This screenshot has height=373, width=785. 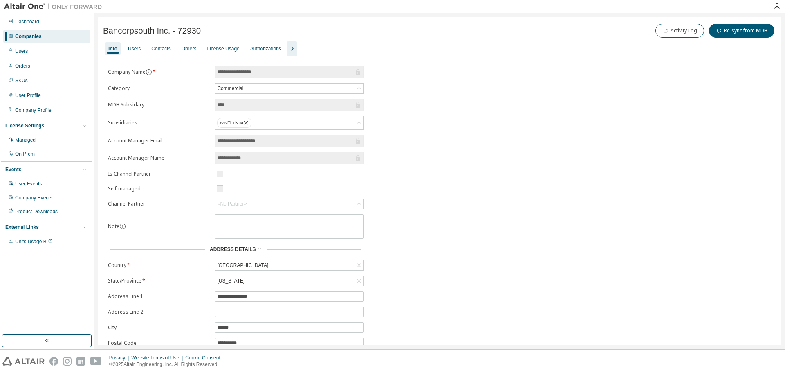 I want to click on div: External Links, so click(x=22, y=227).